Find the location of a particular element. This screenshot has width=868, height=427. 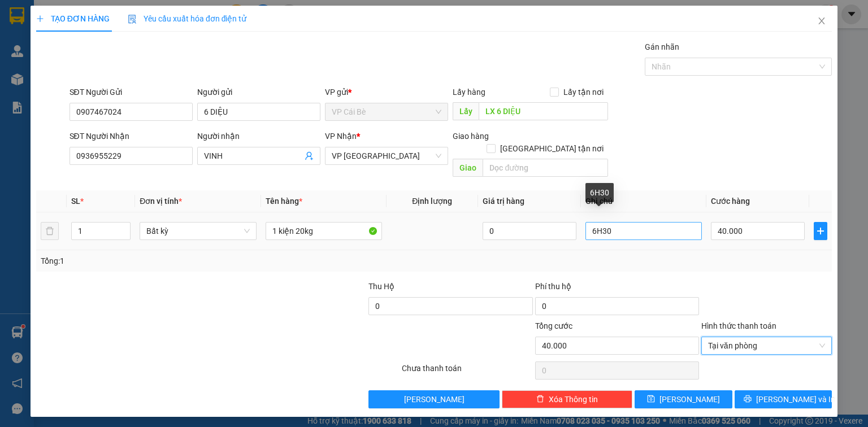

span: Cước hàng is located at coordinates (731, 201).